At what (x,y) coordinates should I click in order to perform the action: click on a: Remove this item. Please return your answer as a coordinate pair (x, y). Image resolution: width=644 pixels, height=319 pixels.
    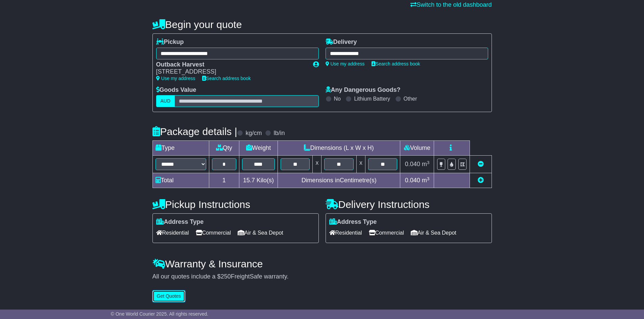
    Looking at the image, I should click on (481, 164).